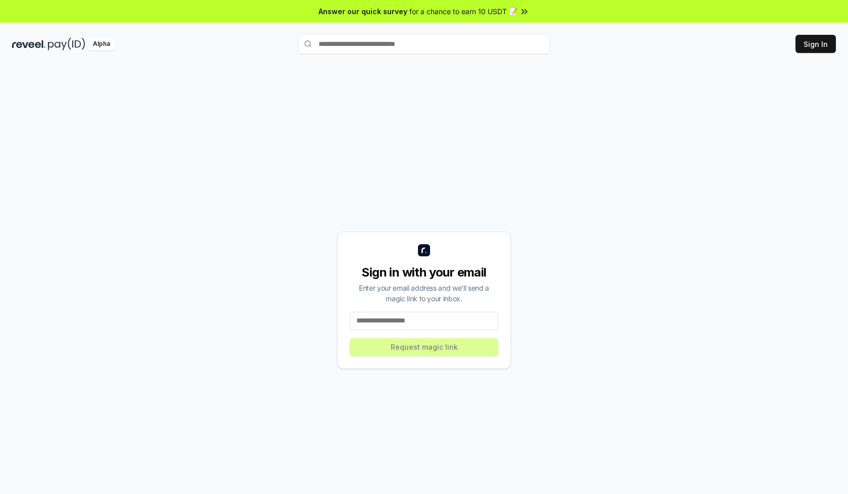  What do you see at coordinates (424, 293) in the screenshot?
I see `div: Enter your email address and we’ll send a magic link to your inbox.` at bounding box center [424, 293].